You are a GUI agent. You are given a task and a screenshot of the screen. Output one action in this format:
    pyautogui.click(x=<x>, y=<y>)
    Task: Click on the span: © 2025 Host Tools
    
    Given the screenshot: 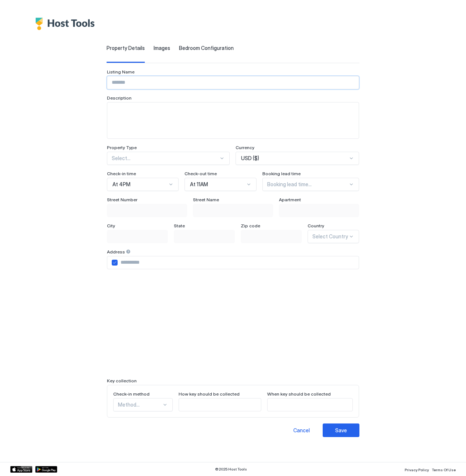 What is the action you would take?
    pyautogui.click(x=231, y=469)
    